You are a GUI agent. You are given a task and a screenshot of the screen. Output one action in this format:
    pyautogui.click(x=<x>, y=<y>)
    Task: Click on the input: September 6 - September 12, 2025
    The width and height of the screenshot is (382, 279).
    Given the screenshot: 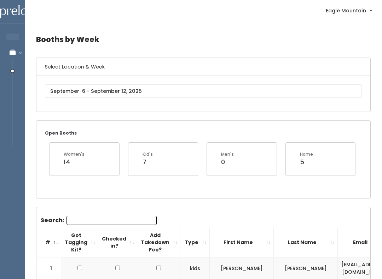 What is the action you would take?
    pyautogui.click(x=203, y=91)
    